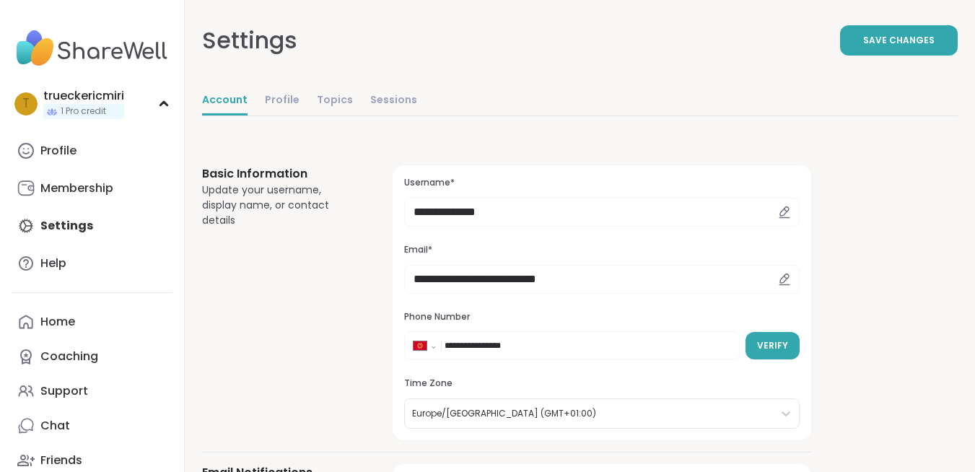 Image resolution: width=975 pixels, height=472 pixels. I want to click on a: Membership, so click(92, 188).